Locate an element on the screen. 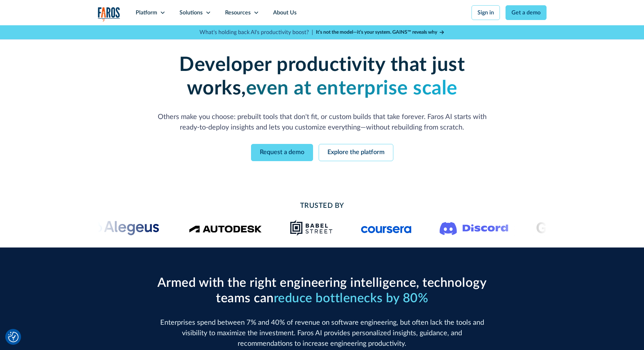 The height and width of the screenshot is (350, 644). strong: even at enterprise scale is located at coordinates (352, 89).